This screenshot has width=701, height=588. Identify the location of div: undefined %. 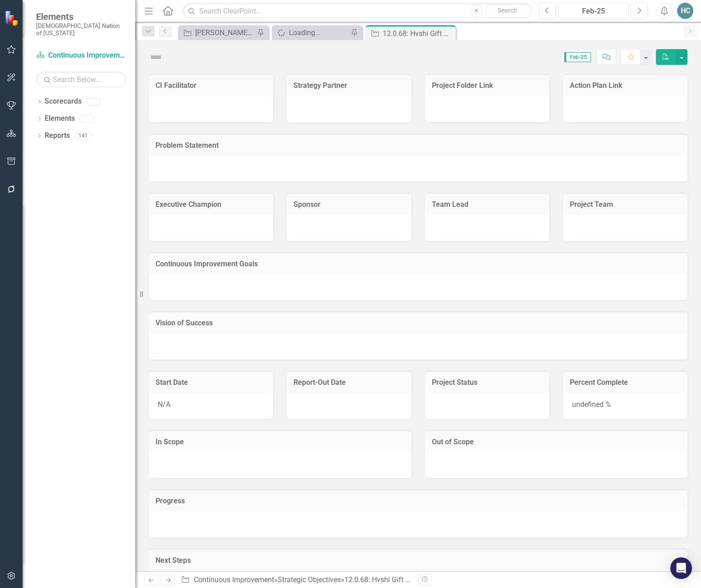
(625, 406).